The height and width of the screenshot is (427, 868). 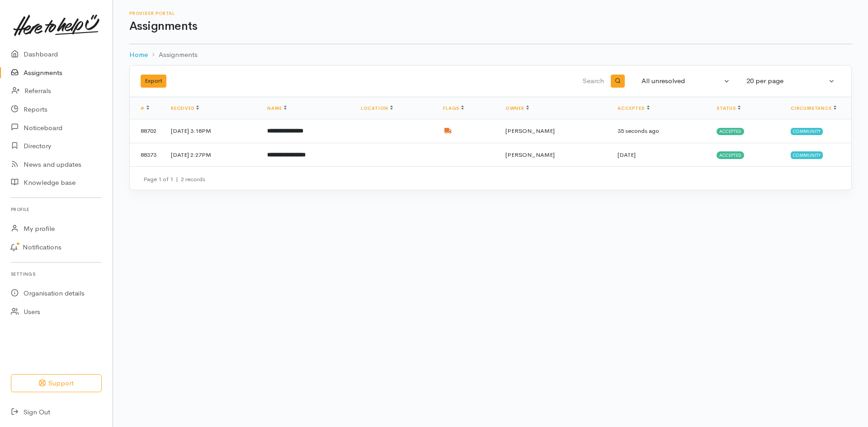 What do you see at coordinates (791, 81) in the screenshot?
I see `button: 20 per page` at bounding box center [791, 81].